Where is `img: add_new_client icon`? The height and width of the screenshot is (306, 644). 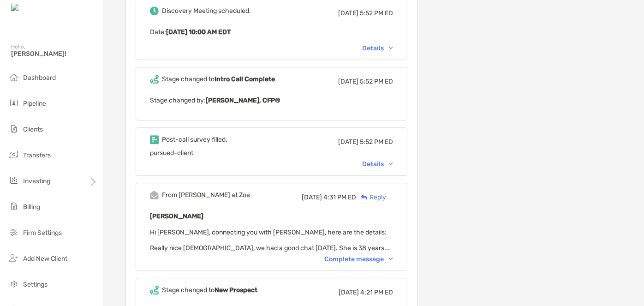 img: add_new_client icon is located at coordinates (13, 259).